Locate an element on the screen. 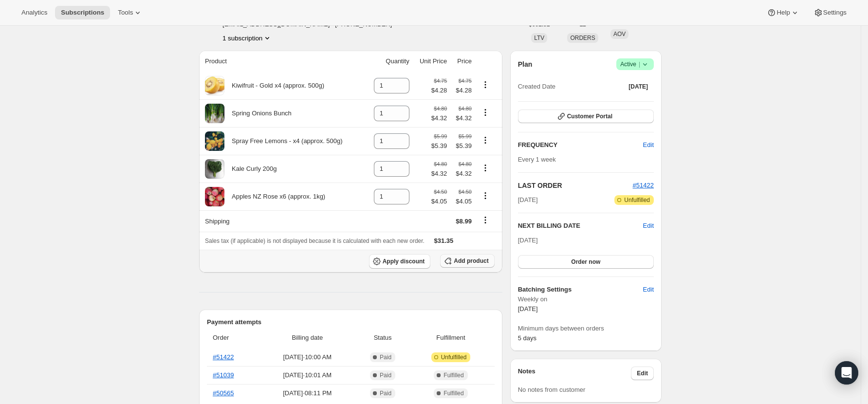  span: Active is located at coordinates (635, 64).